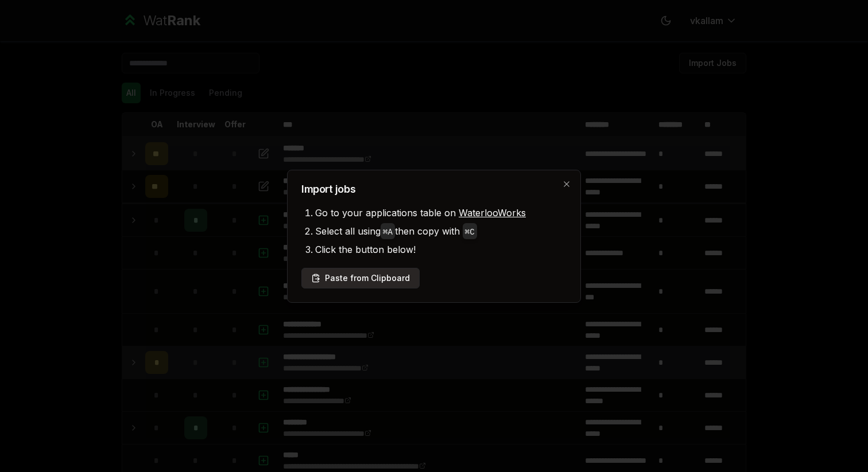 This screenshot has width=868, height=472. What do you see at coordinates (441, 213) in the screenshot?
I see `li: Go to your applications table on` at bounding box center [441, 213].